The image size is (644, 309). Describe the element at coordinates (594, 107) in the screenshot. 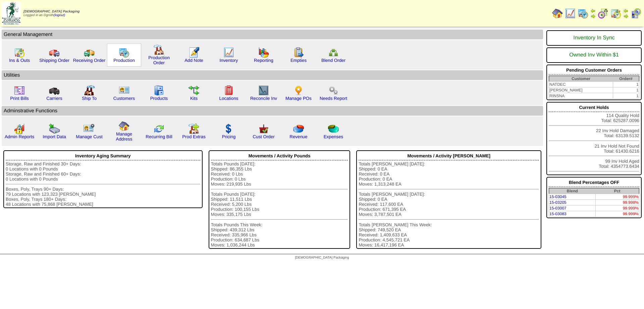

I see `div: Current Holds` at that location.